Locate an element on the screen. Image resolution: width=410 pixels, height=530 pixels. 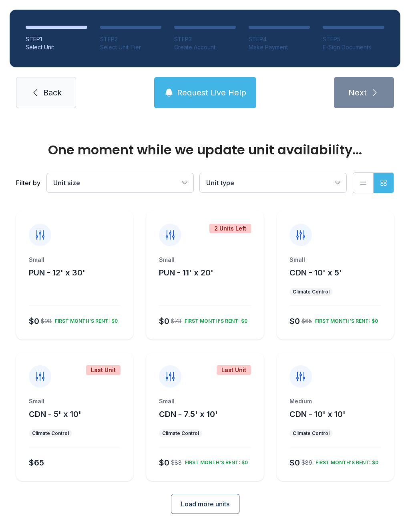
span: Unit type is located at coordinates (220, 183).